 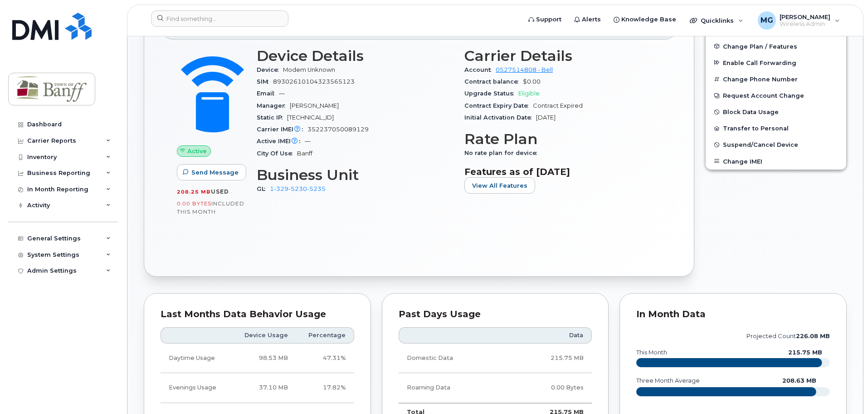 What do you see at coordinates (549, 335) in the screenshot?
I see `th: Data` at bounding box center [549, 335].